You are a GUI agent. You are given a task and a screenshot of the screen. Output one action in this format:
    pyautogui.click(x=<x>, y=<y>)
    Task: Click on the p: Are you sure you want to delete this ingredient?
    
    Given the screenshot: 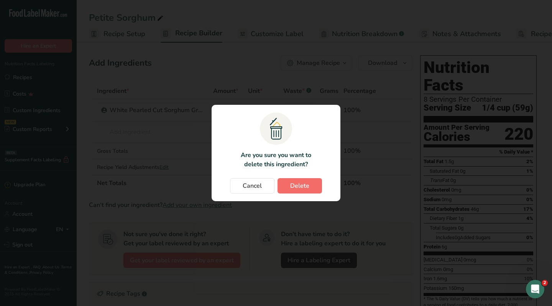 What is the action you would take?
    pyautogui.click(x=276, y=159)
    